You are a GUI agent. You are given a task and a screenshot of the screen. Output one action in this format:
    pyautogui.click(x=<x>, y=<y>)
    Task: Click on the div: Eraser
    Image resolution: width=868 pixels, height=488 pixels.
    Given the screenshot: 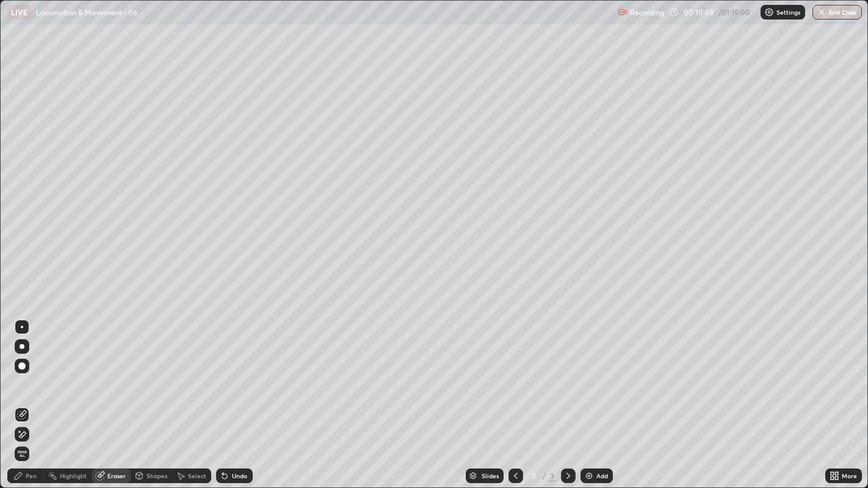 What is the action you would take?
    pyautogui.click(x=116, y=476)
    